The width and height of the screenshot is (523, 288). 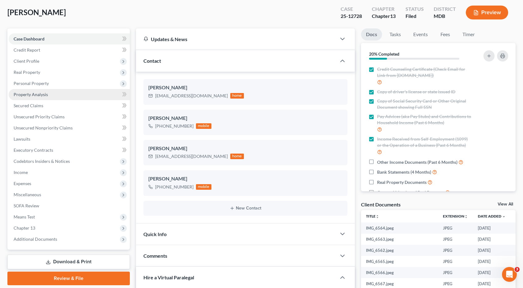 What do you see at coordinates (351, 9) in the screenshot?
I see `div: Case` at bounding box center [351, 9].